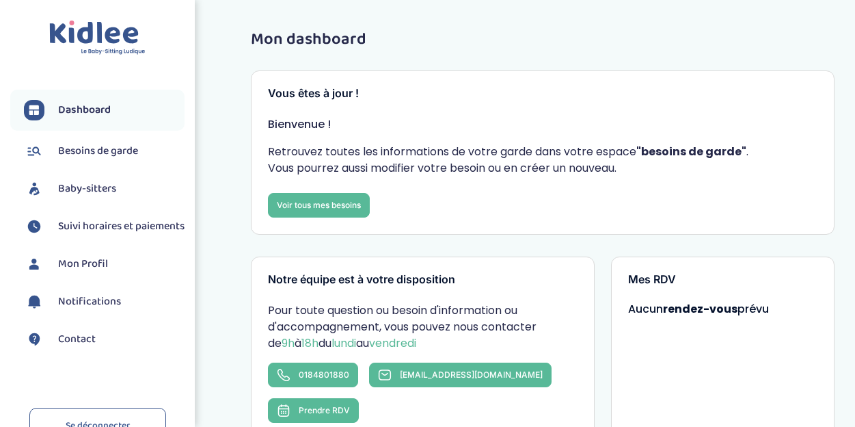 This screenshot has height=427, width=855. What do you see at coordinates (97, 38) in the screenshot?
I see `img: logo.svg` at bounding box center [97, 38].